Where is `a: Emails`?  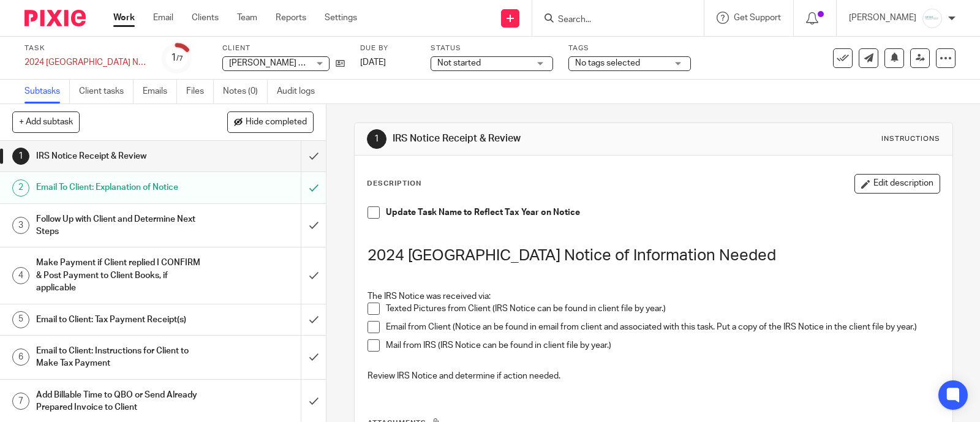
a: Emails is located at coordinates (160, 91).